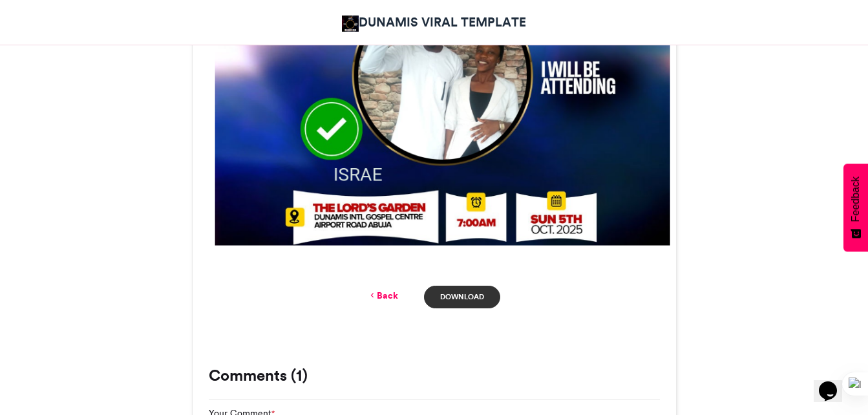 This screenshot has width=868, height=415. I want to click on a: Back, so click(382, 295).